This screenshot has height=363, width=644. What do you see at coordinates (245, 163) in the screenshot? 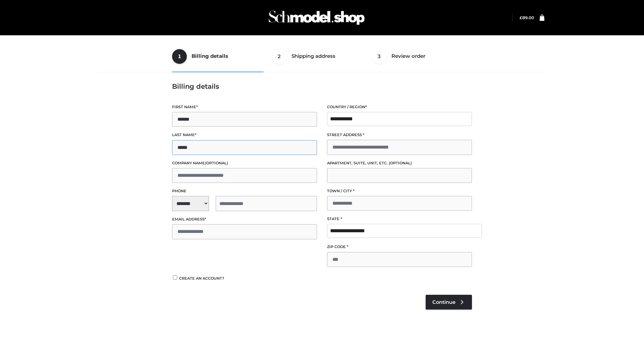
I see `label: Company name` at bounding box center [245, 163].